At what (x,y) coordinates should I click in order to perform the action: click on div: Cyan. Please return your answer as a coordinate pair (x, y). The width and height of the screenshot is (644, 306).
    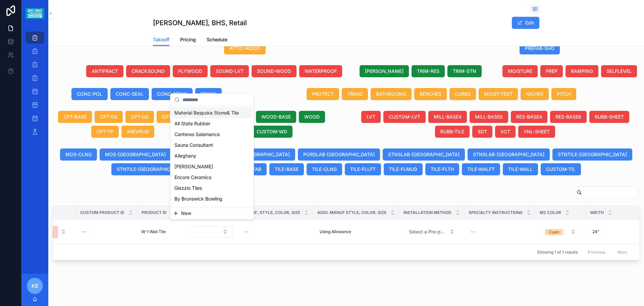
    Looking at the image, I should click on (554, 232).